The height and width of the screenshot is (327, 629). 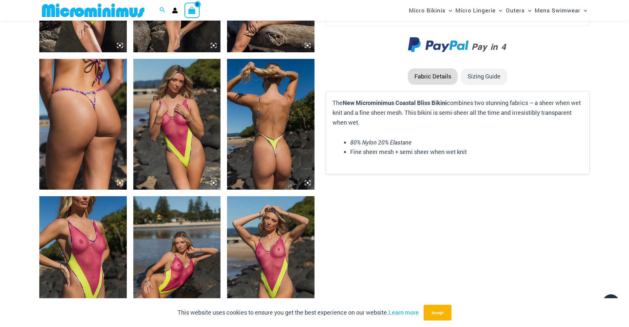 I want to click on a: Mens SwimwearMenu ToggleMenu Toggle, so click(x=561, y=10).